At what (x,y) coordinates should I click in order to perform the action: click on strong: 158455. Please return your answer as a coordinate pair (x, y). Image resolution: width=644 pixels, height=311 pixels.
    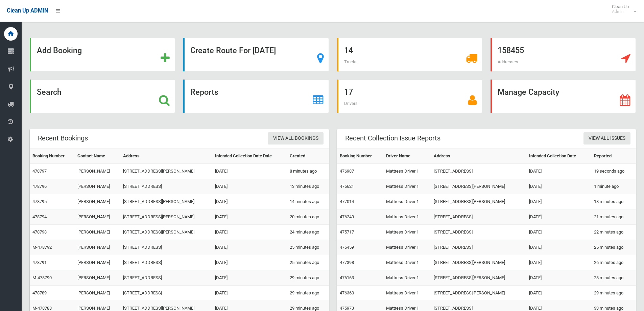
    Looking at the image, I should click on (511, 50).